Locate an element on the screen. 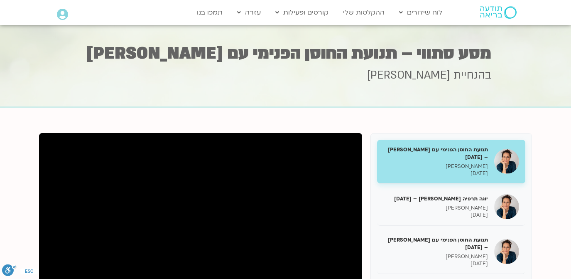 The image size is (571, 279). a: לוח שידורים is located at coordinates (421, 12).